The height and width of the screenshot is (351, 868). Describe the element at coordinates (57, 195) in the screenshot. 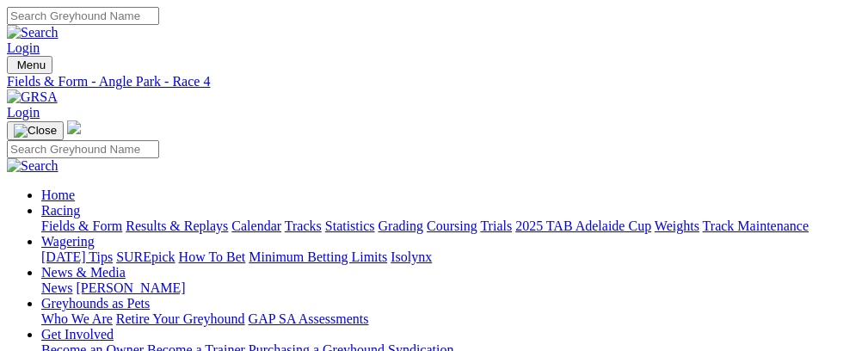

I see `a: Home` at that location.